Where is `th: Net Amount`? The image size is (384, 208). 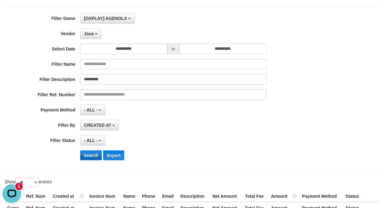
th: Net Amount is located at coordinates (226, 196).